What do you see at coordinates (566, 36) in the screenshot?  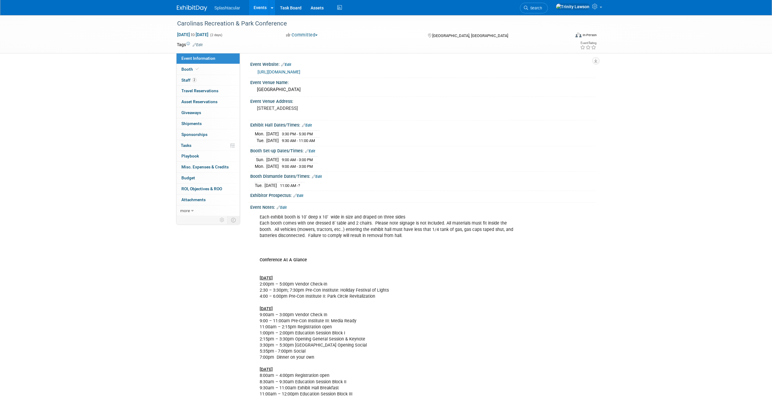 I see `div: Event Format` at bounding box center [566, 36].